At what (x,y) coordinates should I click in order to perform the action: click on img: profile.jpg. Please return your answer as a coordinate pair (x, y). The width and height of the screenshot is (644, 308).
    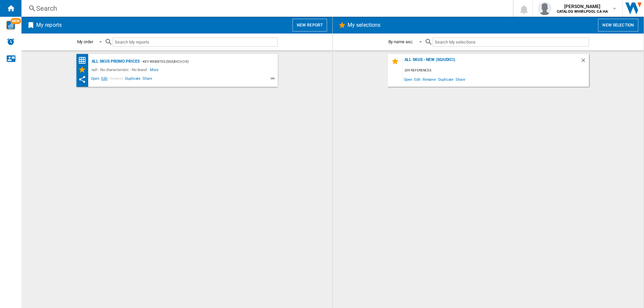
    Looking at the image, I should click on (544, 8).